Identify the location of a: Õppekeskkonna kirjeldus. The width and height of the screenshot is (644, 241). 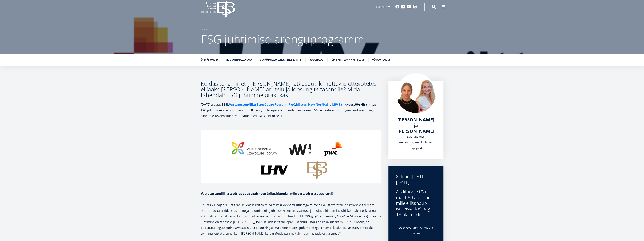
(348, 60).